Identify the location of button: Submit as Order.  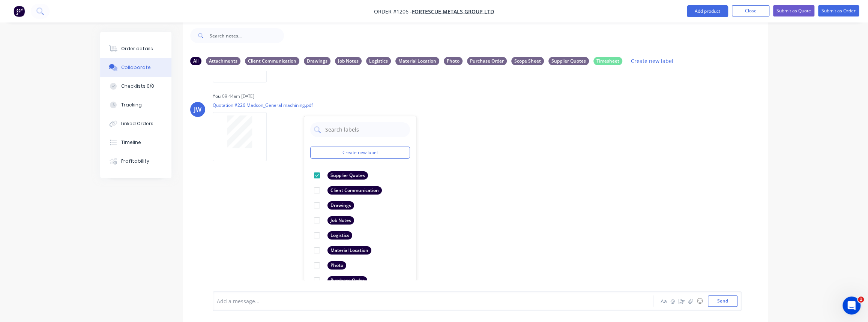
(839, 11).